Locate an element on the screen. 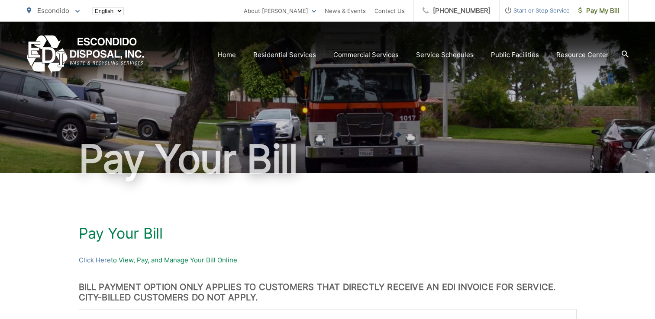  span: Escondido is located at coordinates (53, 10).